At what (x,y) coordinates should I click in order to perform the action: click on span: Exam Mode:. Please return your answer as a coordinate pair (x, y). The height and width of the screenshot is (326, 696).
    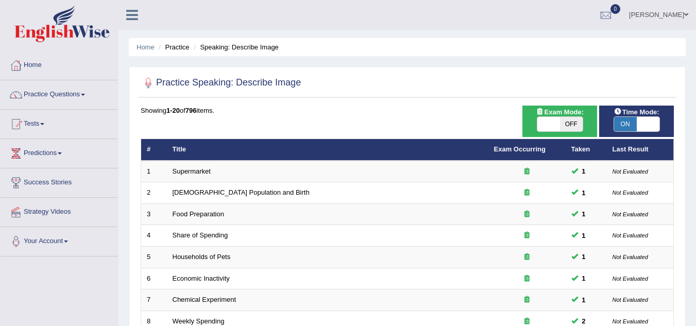
    Looking at the image, I should click on (560, 112).